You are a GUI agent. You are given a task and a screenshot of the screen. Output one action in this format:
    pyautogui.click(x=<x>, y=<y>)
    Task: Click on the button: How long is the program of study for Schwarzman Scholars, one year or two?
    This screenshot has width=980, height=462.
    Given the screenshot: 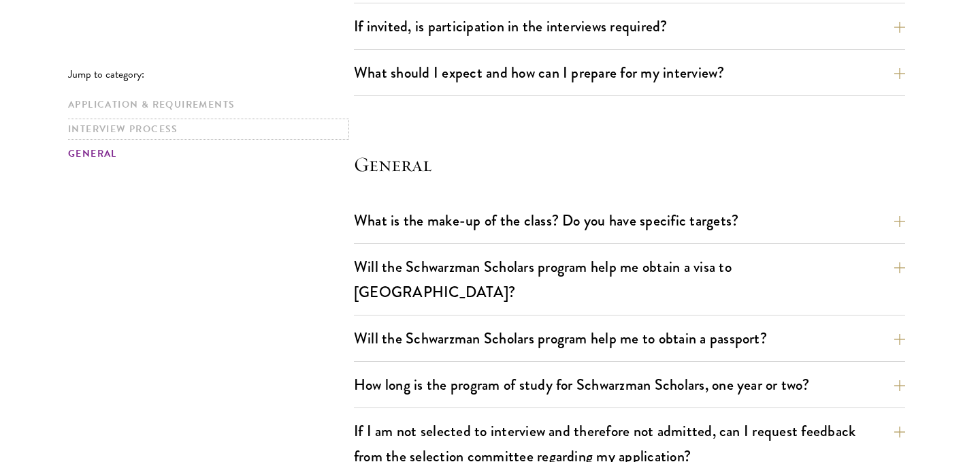 What is the action you would take?
    pyautogui.click(x=630, y=384)
    